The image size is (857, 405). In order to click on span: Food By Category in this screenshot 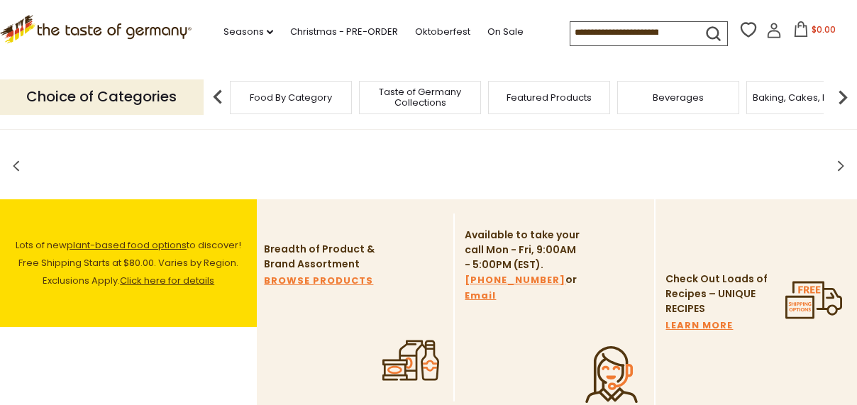, I will do `click(291, 97)`.